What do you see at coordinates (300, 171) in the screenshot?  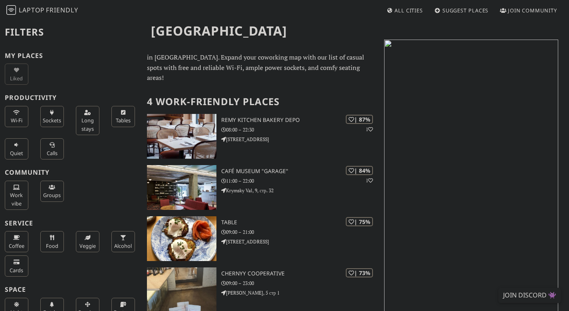 I see `h3: Café Museum "Garage"` at bounding box center [300, 171].